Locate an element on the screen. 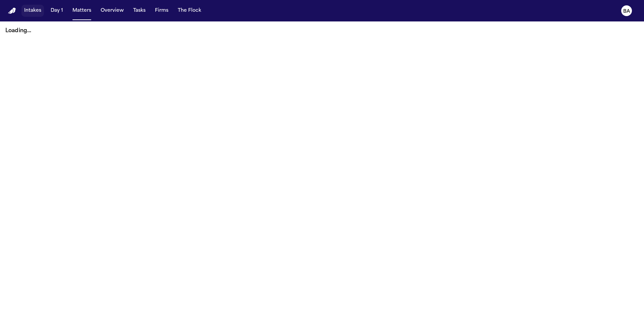  a: Day 1 is located at coordinates (56, 11).